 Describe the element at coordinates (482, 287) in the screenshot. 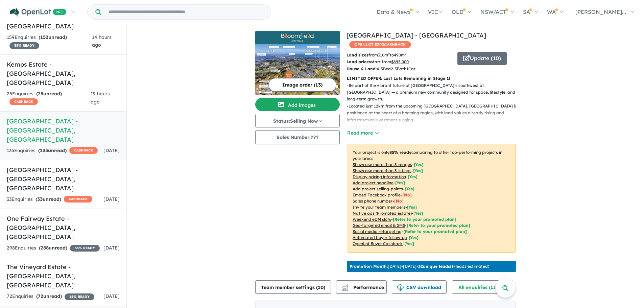

I see `button: All enquiries (135)` at that location.